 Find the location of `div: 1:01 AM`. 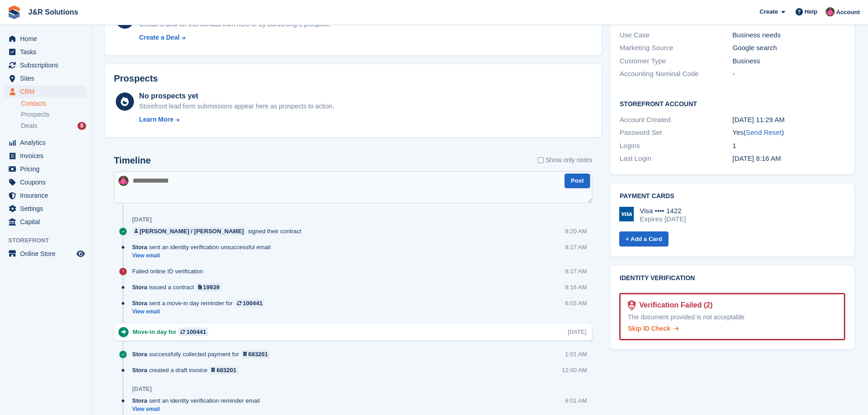

div: 1:01 AM is located at coordinates (576, 354).